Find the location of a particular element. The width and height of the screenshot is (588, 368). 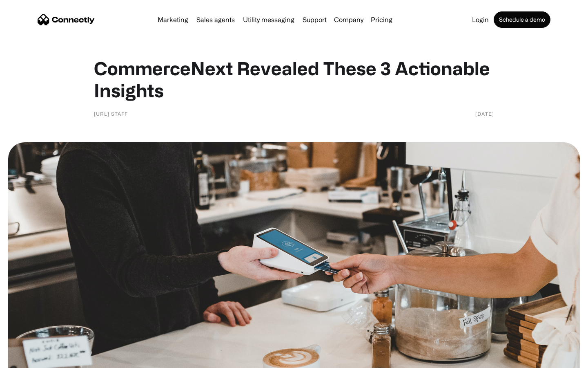

a: Support is located at coordinates (315, 20).